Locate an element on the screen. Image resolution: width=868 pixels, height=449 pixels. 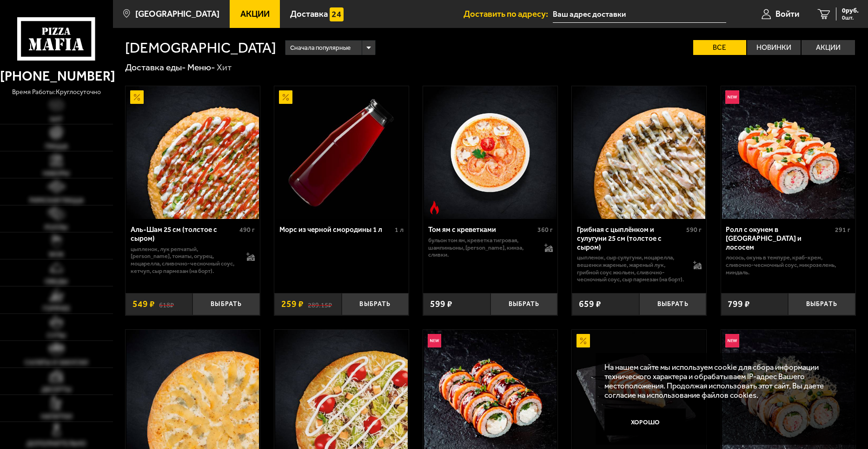
div: Морс из черной смородины 1 л is located at coordinates (336, 230).